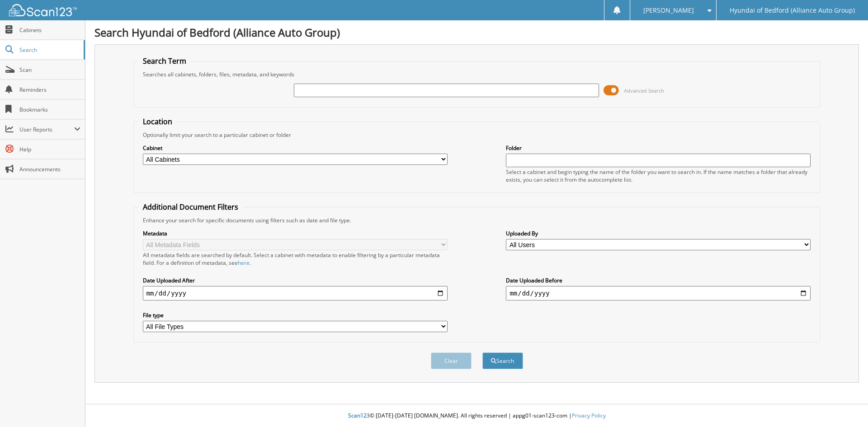 The width and height of the screenshot is (868, 427). Describe the element at coordinates (46, 129) in the screenshot. I see `span: User Reports` at that location.